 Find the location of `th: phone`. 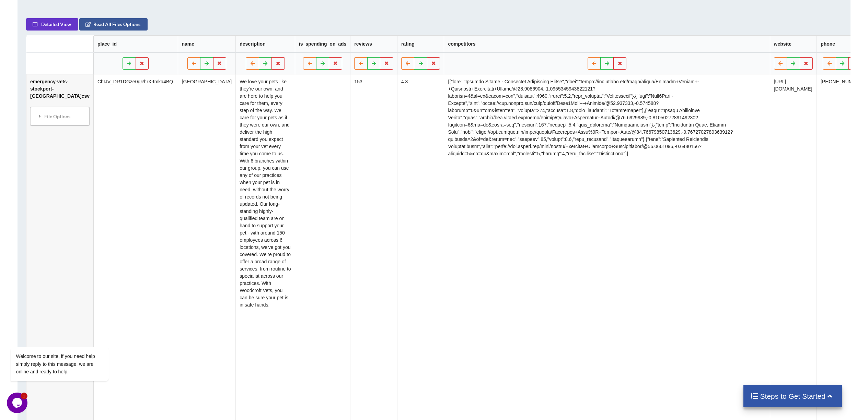

th: phone is located at coordinates (842, 44).